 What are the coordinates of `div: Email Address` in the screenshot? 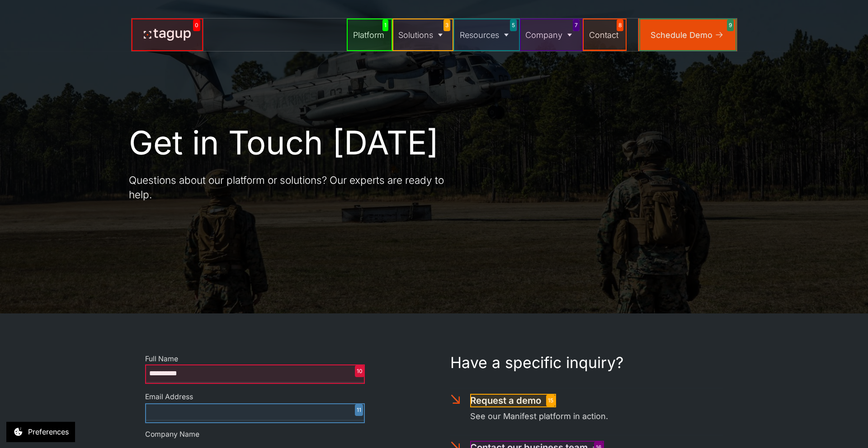 It's located at (255, 397).